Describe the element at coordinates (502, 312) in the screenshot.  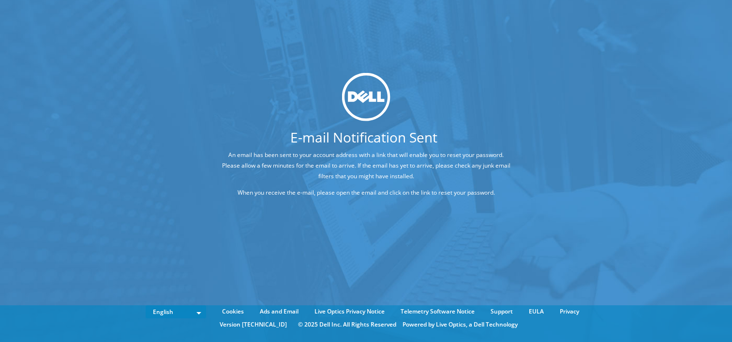
I see `a: Support` at that location.